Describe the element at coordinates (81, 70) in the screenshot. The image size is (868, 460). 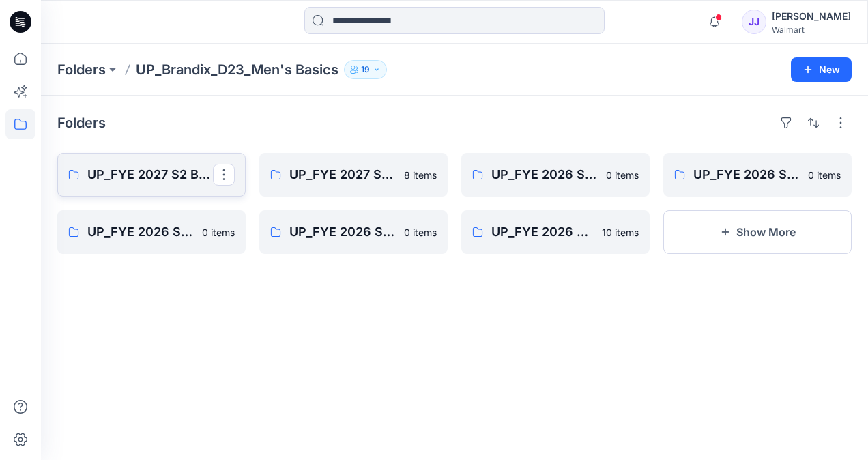
I see `p: Folders` at that location.